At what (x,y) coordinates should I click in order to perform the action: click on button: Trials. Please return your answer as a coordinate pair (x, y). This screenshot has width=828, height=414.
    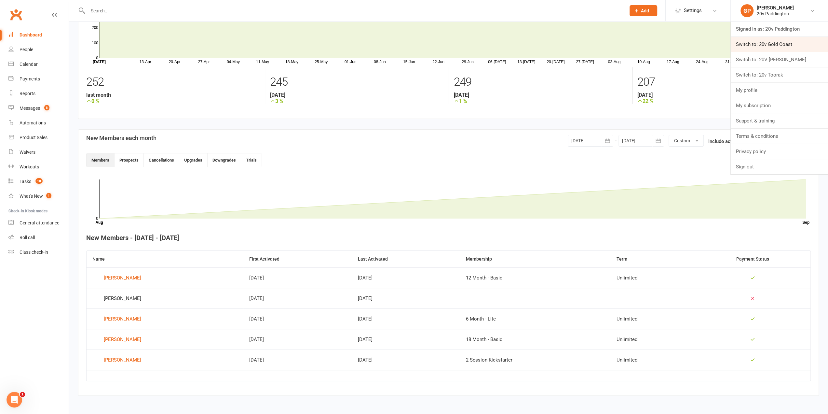
    Looking at the image, I should click on (251, 160).